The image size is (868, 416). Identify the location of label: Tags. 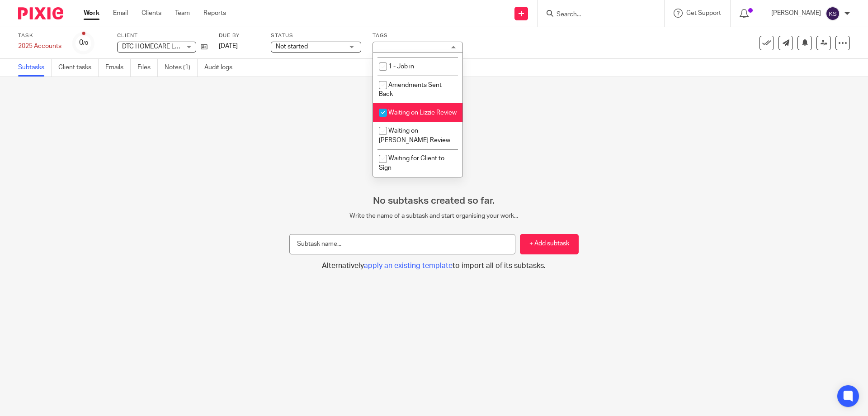
(418, 36).